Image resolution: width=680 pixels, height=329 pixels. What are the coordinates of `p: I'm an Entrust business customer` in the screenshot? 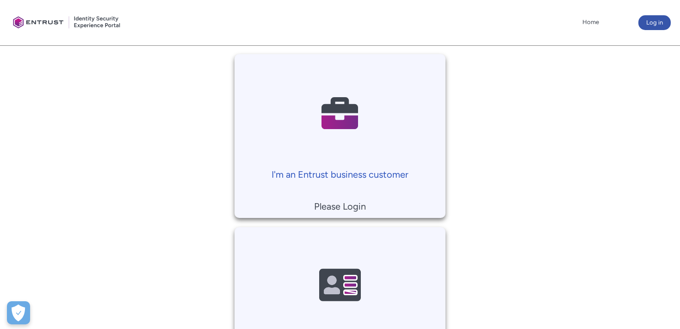 It's located at (340, 174).